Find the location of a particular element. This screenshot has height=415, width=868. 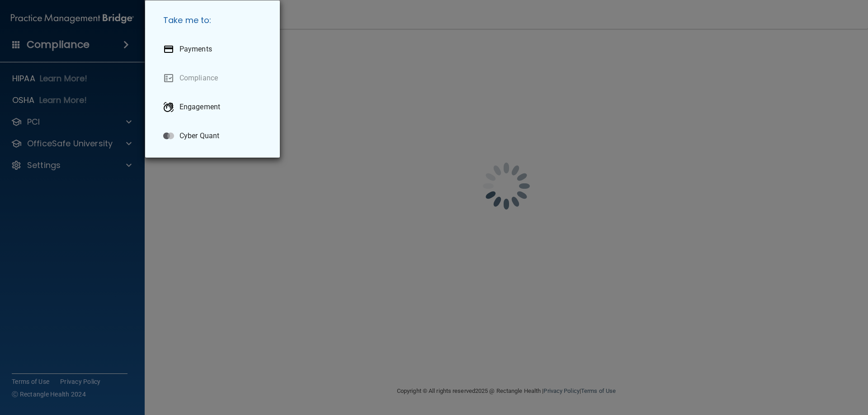

h5: Take me to: is located at coordinates (214, 20).